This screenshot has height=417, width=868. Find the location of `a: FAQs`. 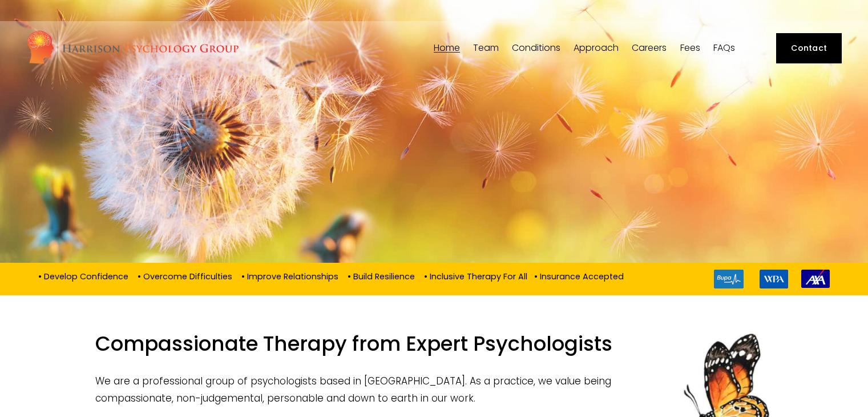

a: FAQs is located at coordinates (725, 48).